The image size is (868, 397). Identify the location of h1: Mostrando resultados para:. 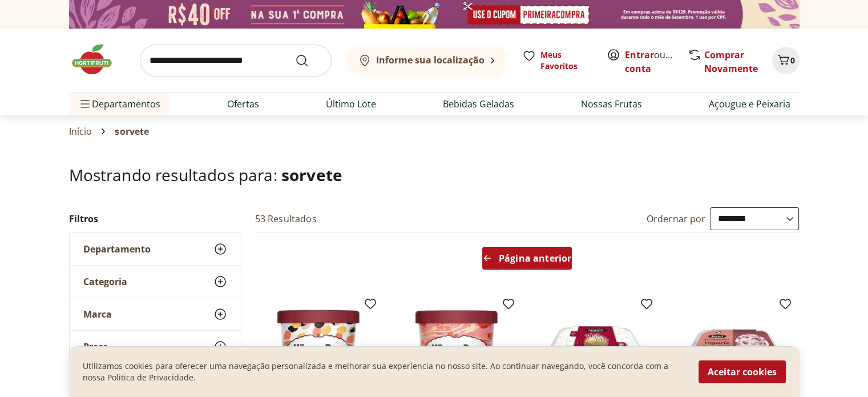
(434, 175).